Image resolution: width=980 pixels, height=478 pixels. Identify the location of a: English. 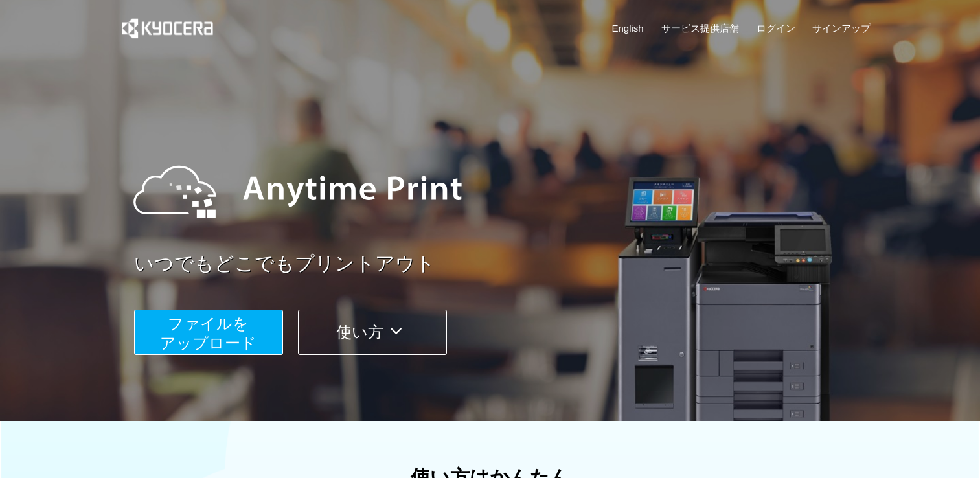
(628, 28).